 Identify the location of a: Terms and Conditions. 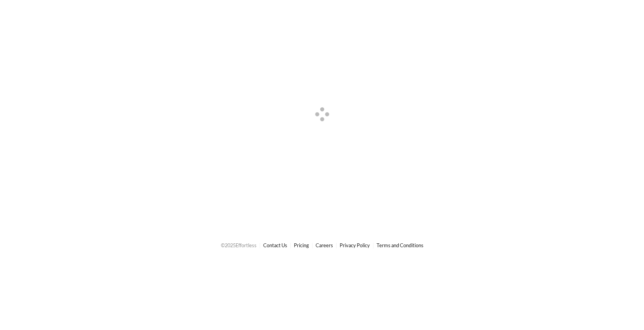
(400, 245).